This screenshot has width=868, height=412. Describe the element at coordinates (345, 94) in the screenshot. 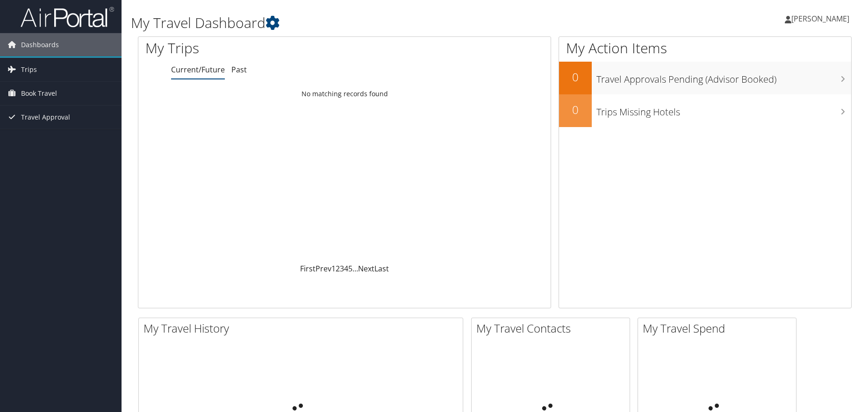

I see `td: No matching records found` at that location.